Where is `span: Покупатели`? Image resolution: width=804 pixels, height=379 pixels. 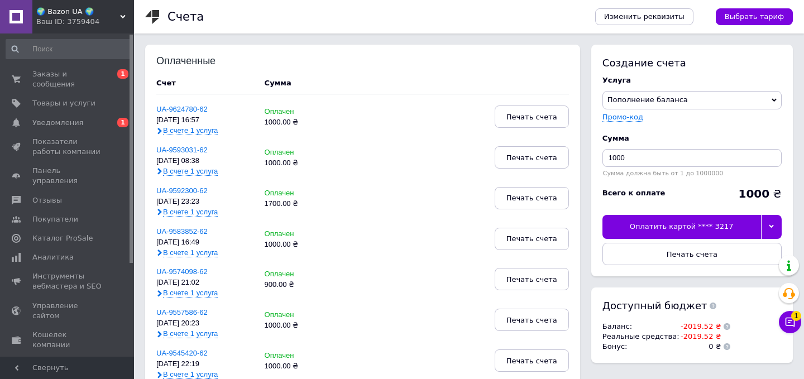
span: Покупатели is located at coordinates (55, 219).